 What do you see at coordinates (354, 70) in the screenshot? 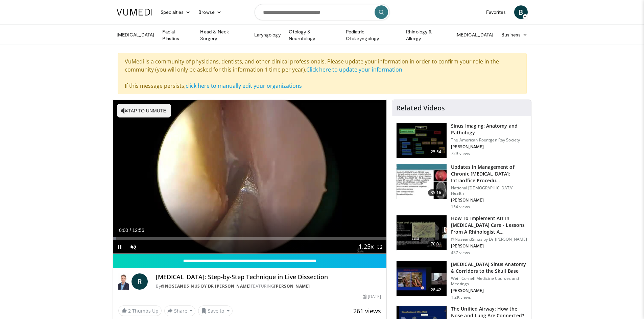
I see `a: Click here to update your information` at bounding box center [354, 70].